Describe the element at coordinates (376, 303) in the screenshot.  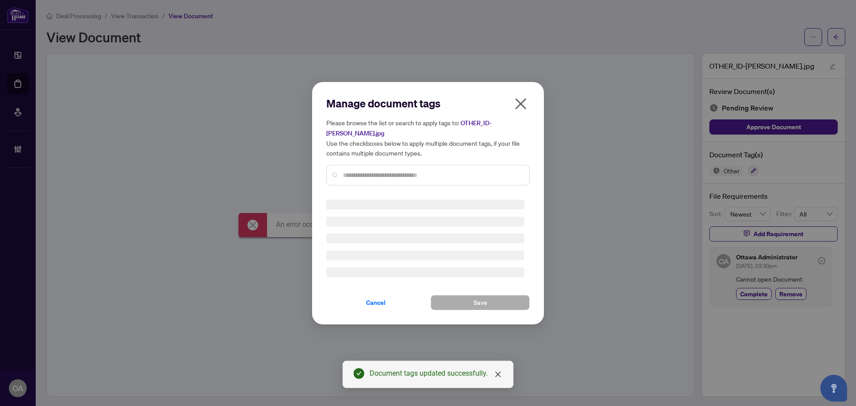
I see `button: Cancel` at that location.